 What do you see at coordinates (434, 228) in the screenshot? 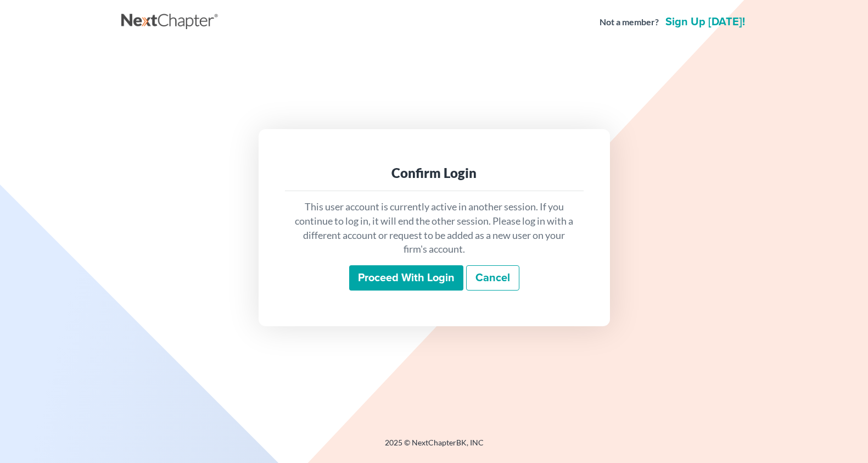
I see `p: This user account is currently active in another session. If you continue to log in, it will end ...` at bounding box center [434, 228].